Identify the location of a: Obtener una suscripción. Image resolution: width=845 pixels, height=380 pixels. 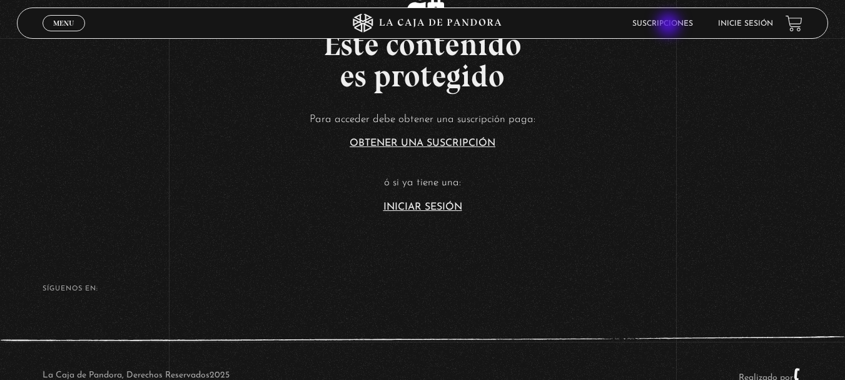
(422, 143).